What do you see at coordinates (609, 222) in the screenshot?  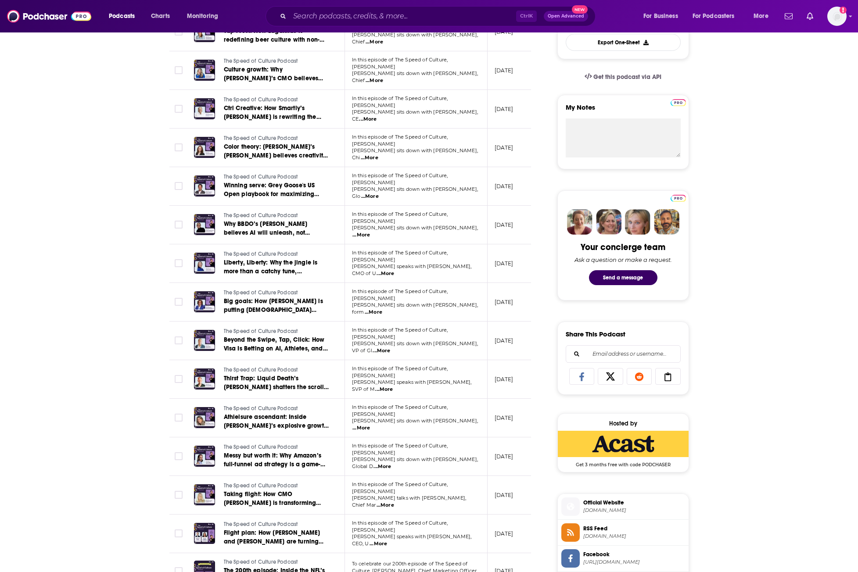 I see `img: Barbara Profile` at bounding box center [609, 222].